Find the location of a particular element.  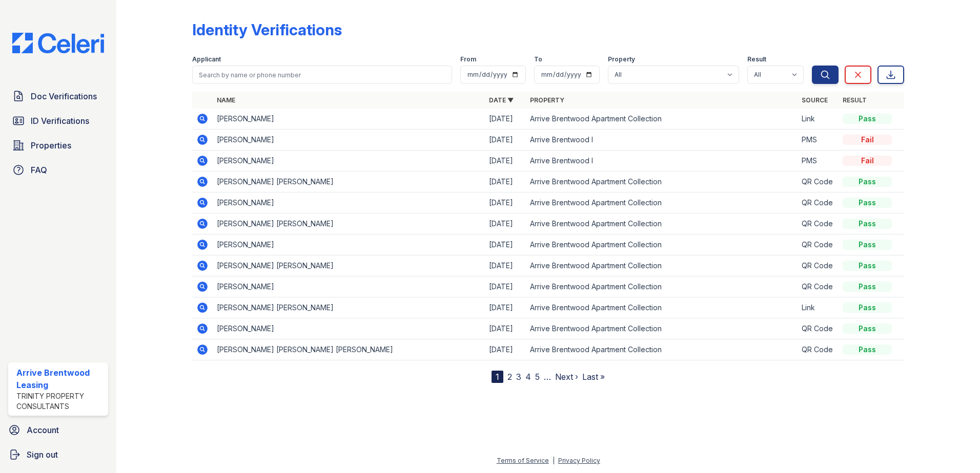

div: Arrive Brentwood Leasing is located at coordinates (60, 379).